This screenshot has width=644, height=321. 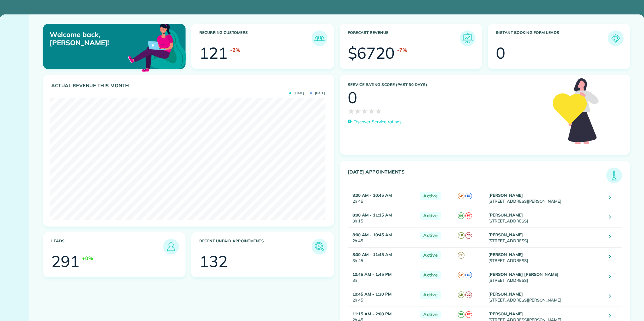 What do you see at coordinates (371, 53) in the screenshot?
I see `div: $6720` at bounding box center [371, 53].